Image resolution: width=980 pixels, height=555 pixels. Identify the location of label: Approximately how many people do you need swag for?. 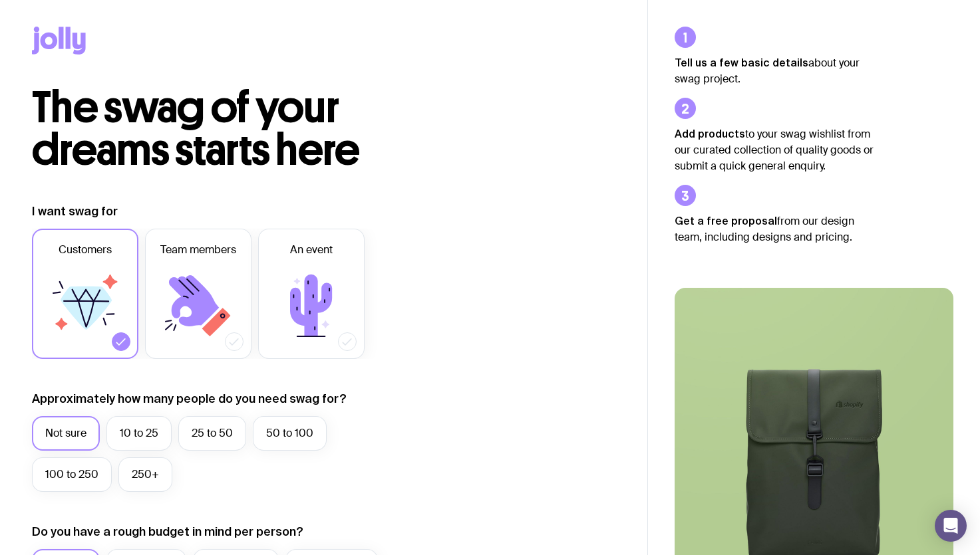
(189, 399).